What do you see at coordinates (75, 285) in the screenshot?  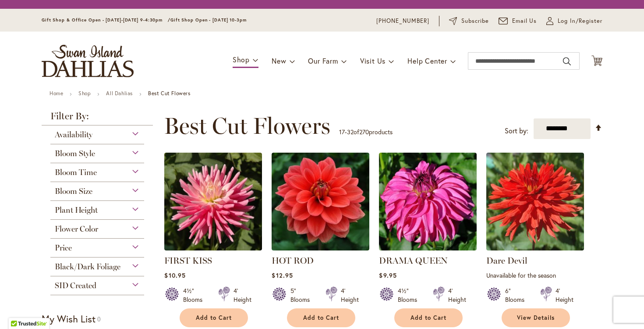 I see `span: SID Created` at bounding box center [75, 285].